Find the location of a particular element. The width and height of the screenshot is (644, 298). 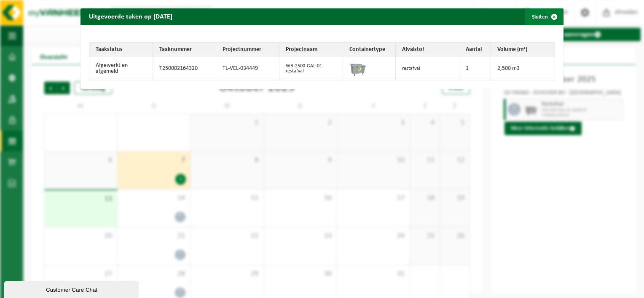

td: 1 is located at coordinates (475, 69).